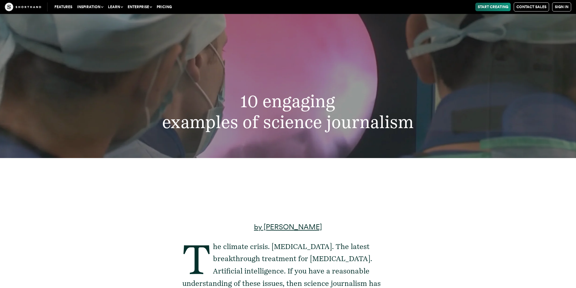  Describe the element at coordinates (531, 7) in the screenshot. I see `a: Contact Sales` at that location.